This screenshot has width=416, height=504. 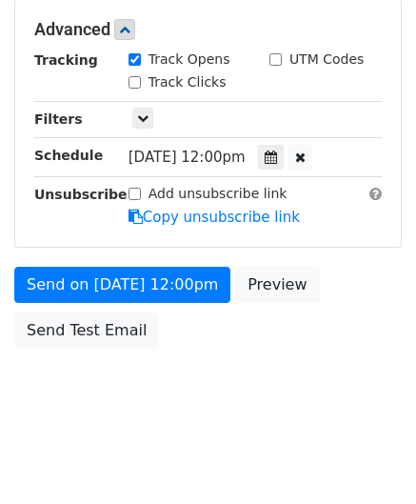 What do you see at coordinates (188, 82) in the screenshot?
I see `label: Track Clicks` at bounding box center [188, 82].